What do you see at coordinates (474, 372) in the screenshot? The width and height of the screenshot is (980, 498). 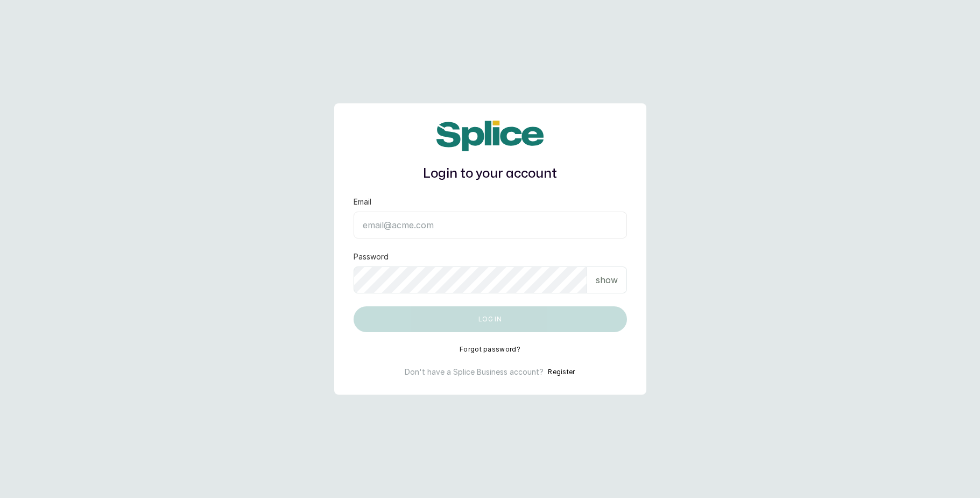 I see `p: Don't have a Splice Business account?` at bounding box center [474, 372].